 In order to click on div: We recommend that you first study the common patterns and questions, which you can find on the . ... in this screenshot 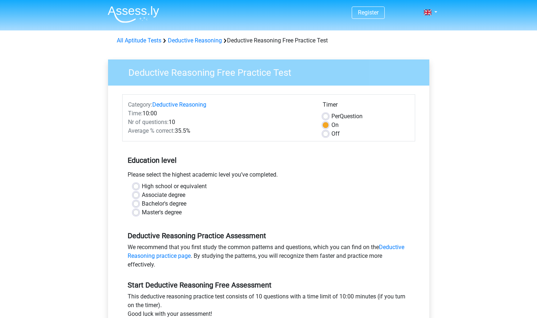, I will do `click(269, 257)`.